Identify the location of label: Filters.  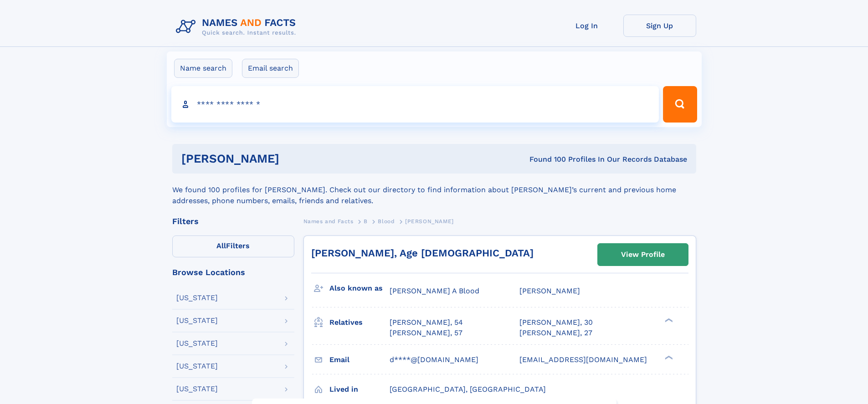
(233, 246).